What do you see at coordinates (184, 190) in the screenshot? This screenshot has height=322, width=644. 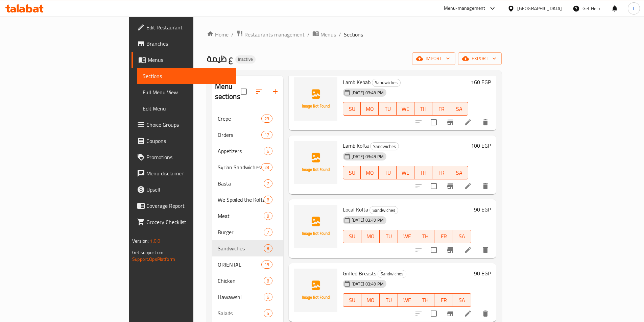 I see `a: Upsell` at bounding box center [184, 190].